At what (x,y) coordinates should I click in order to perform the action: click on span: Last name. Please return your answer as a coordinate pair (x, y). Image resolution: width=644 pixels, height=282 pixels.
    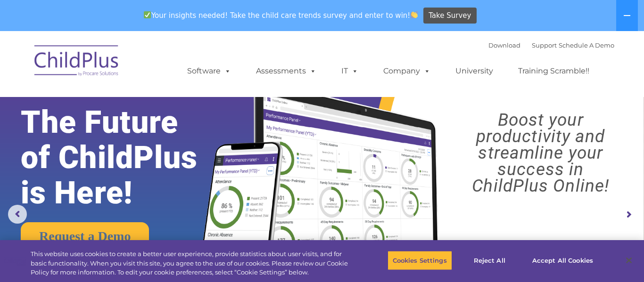
    Looking at the image, I should click on (145, 65).